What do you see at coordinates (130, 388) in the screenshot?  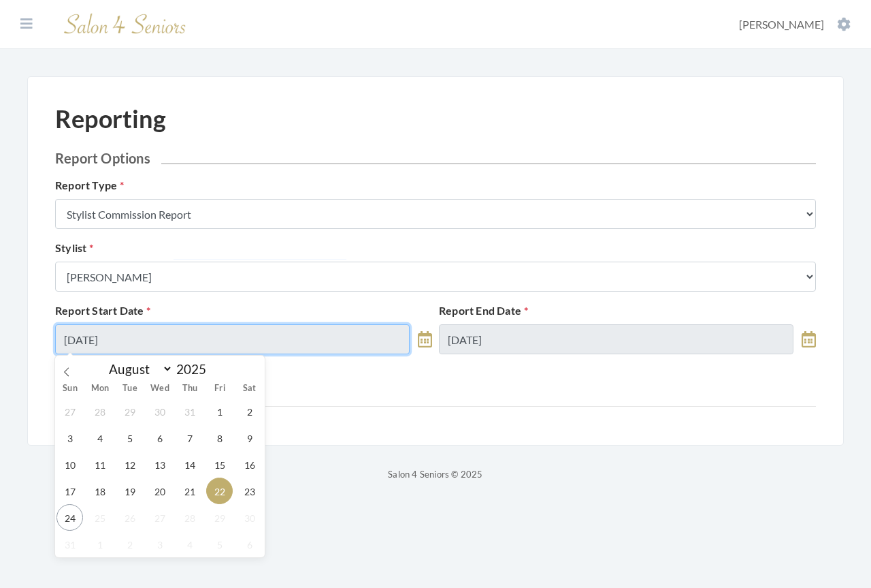 I see `span: Tue` at bounding box center [130, 388].